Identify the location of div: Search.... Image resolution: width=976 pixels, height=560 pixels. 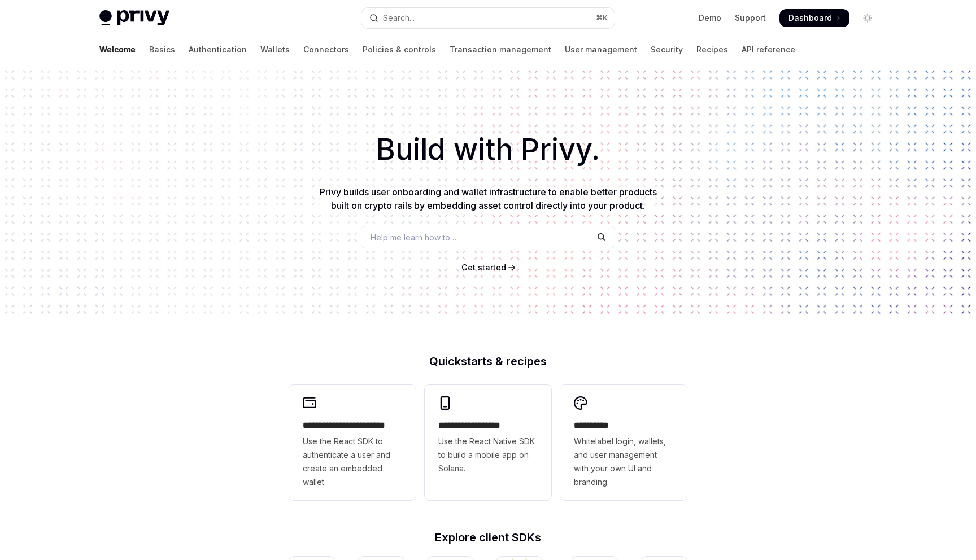
(398, 18).